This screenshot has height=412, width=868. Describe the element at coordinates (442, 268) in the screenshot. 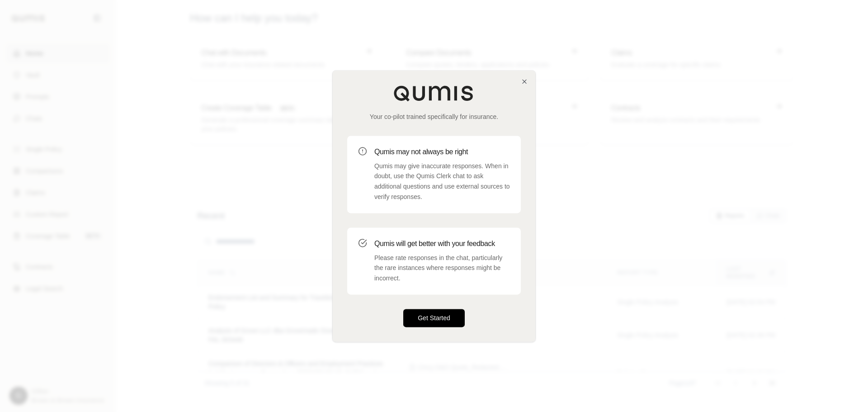

I see `p: Please rate responses in the chat, particularly the rare instances where responses might be incor...` at that location.